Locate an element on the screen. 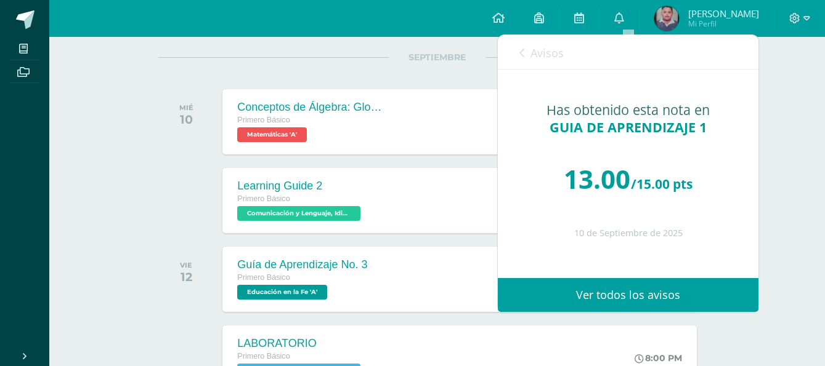 This screenshot has height=366, width=825. div: VIE is located at coordinates (186, 265).